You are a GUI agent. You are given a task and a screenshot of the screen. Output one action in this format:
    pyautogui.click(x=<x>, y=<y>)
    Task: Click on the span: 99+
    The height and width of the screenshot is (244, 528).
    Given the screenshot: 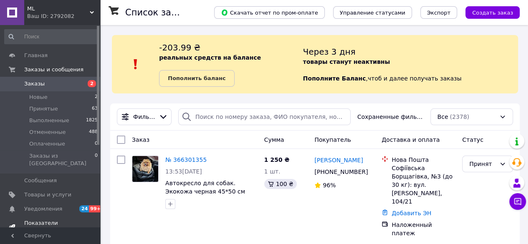 What is the action you would take?
    pyautogui.click(x=96, y=209)
    